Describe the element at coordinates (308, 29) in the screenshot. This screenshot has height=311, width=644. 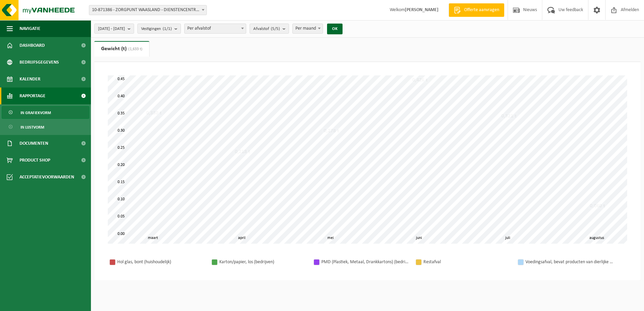
I see `span: Per maand` at that location.